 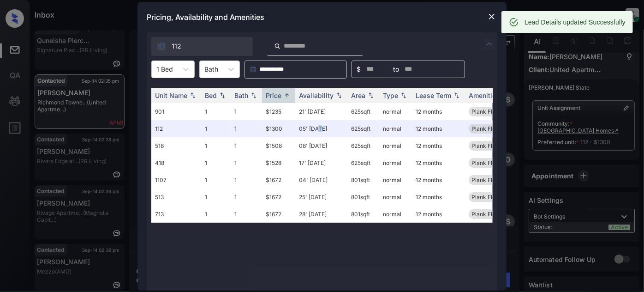 What do you see at coordinates (485, 95) in the screenshot?
I see `div: Amenities` at bounding box center [485, 95].